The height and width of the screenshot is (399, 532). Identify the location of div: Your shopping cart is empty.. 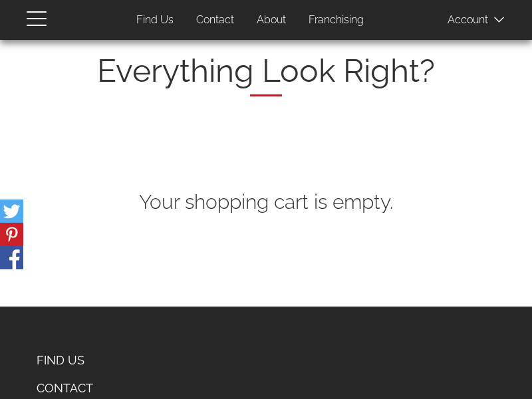
(266, 202).